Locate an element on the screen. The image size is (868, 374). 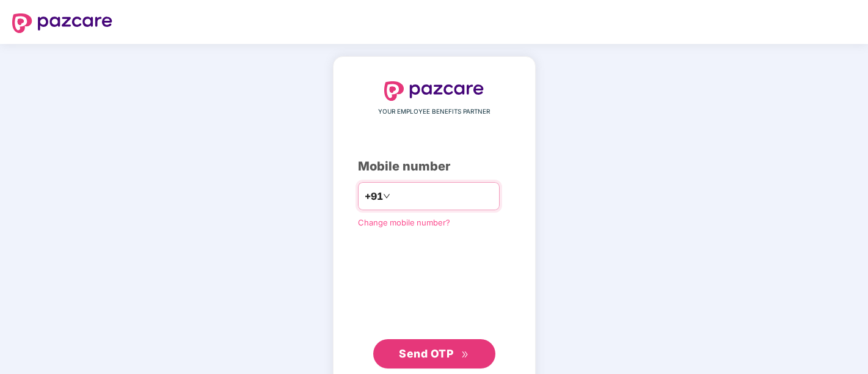
a: Change mobile number? is located at coordinates (403, 222).